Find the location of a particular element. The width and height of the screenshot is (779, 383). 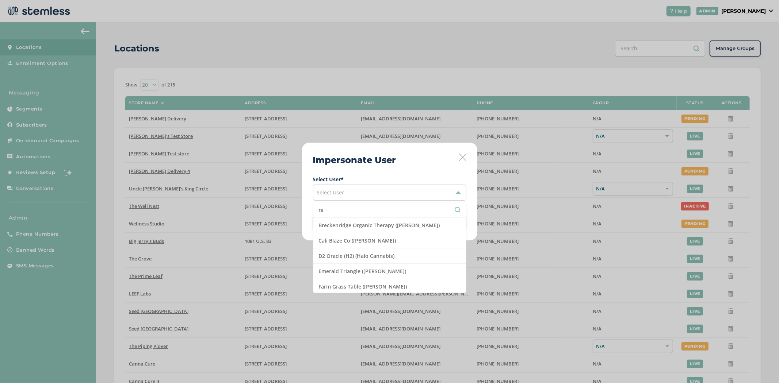

label: Select User is located at coordinates (390, 179).